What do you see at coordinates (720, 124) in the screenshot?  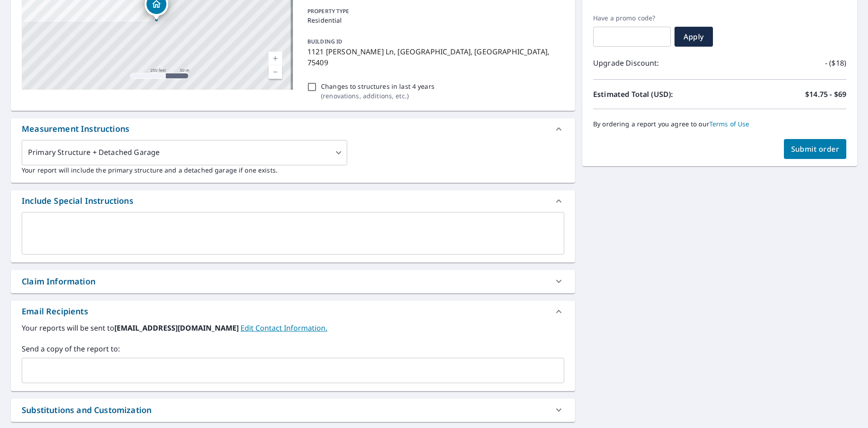 I see `p: By ordering a report you agree to our` at bounding box center [720, 124].